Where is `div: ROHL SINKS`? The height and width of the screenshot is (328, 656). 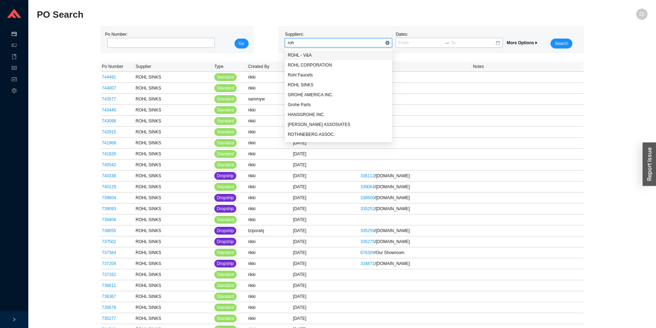
div: ROHL SINKS is located at coordinates (338, 85).